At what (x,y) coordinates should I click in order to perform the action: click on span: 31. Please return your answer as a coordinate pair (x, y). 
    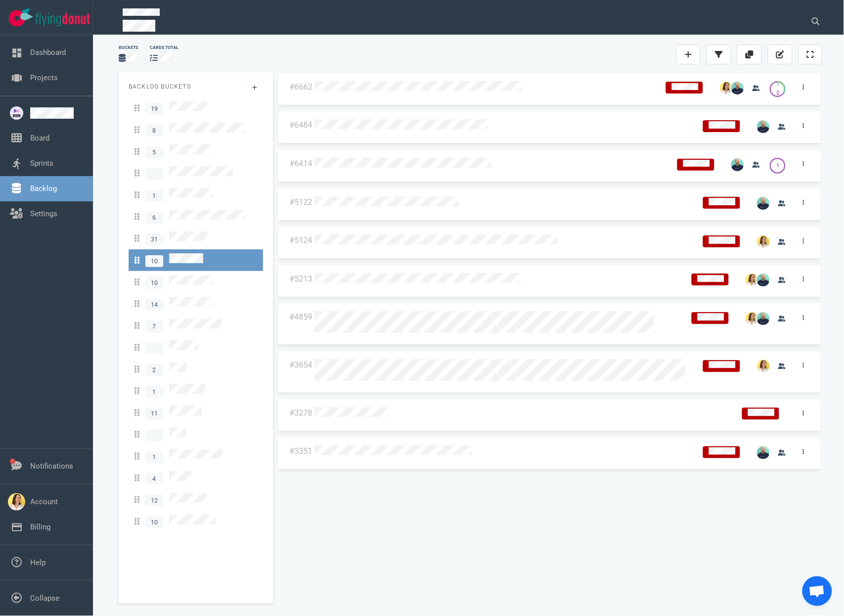
    Looking at the image, I should click on (154, 239).